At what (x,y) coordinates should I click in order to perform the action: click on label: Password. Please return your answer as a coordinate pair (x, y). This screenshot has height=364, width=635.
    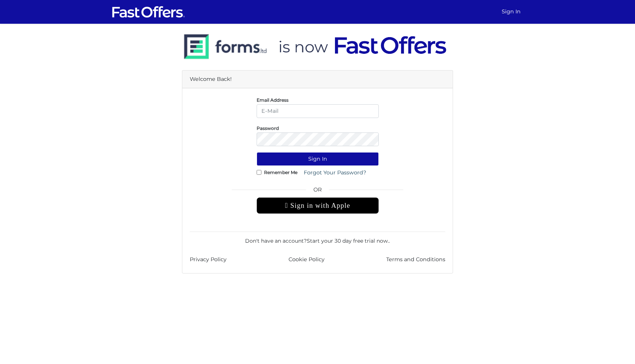
    Looking at the image, I should click on (268, 128).